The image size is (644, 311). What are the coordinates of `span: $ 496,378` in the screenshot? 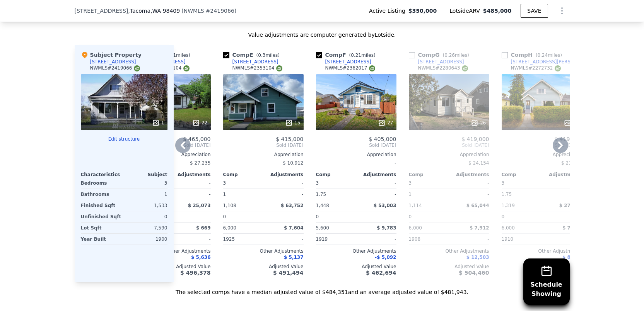 It's located at (195, 273).